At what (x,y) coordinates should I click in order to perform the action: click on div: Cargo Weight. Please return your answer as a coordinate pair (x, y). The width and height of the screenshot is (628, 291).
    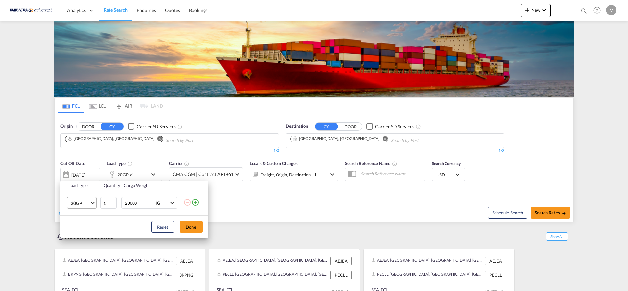
    Looking at the image, I should click on (152, 185).